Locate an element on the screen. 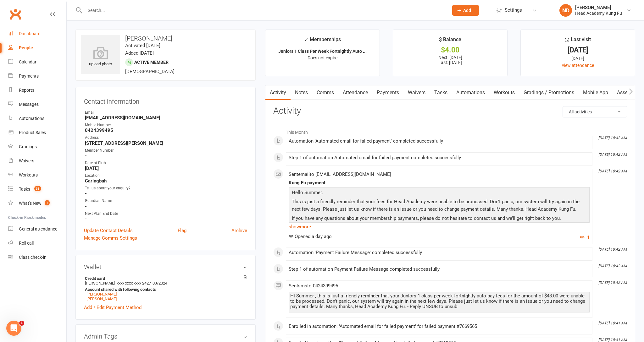  a: Comms is located at coordinates (325, 93).